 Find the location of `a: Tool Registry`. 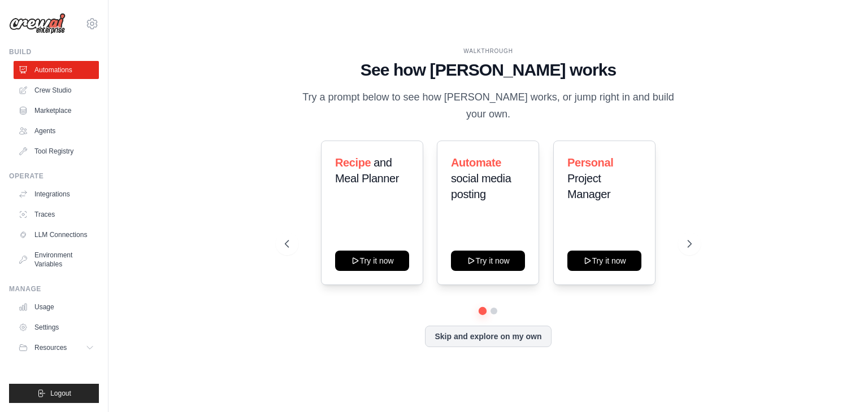

a: Tool Registry is located at coordinates (56, 151).